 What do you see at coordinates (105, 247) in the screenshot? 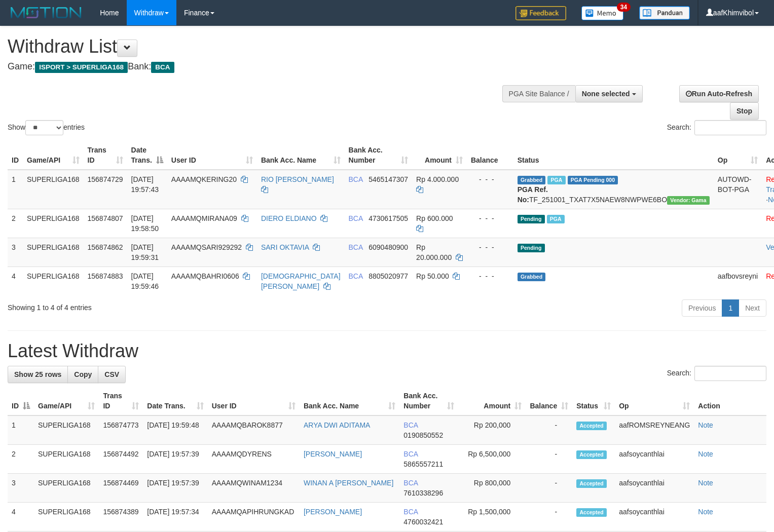
I see `span: 156874862` at bounding box center [105, 247].